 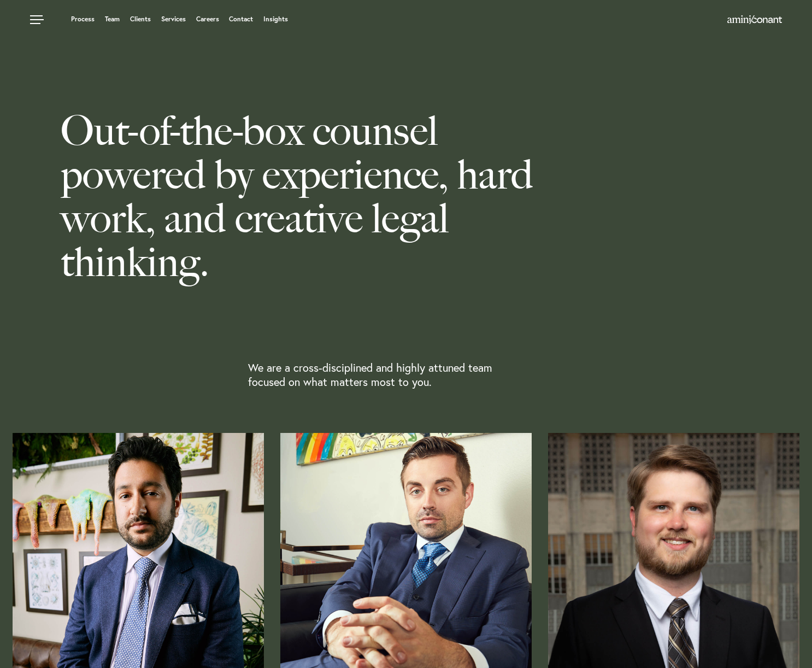 I want to click on a: Insights, so click(x=275, y=19).